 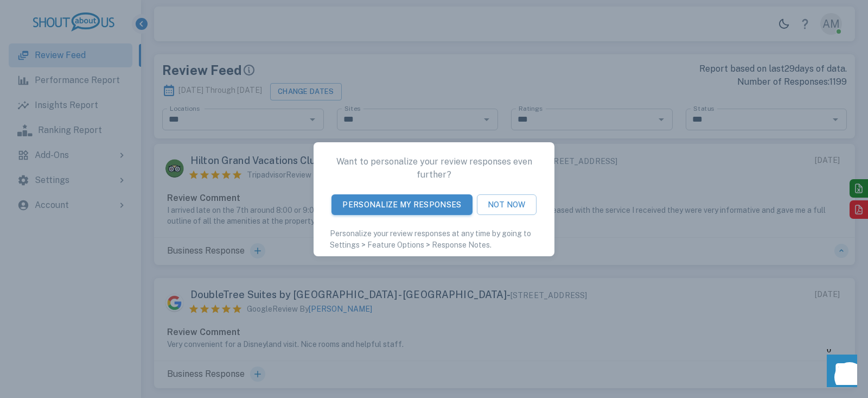 What do you see at coordinates (434, 168) in the screenshot?
I see `p: Want to personalize your review responses even further?` at bounding box center [434, 168].